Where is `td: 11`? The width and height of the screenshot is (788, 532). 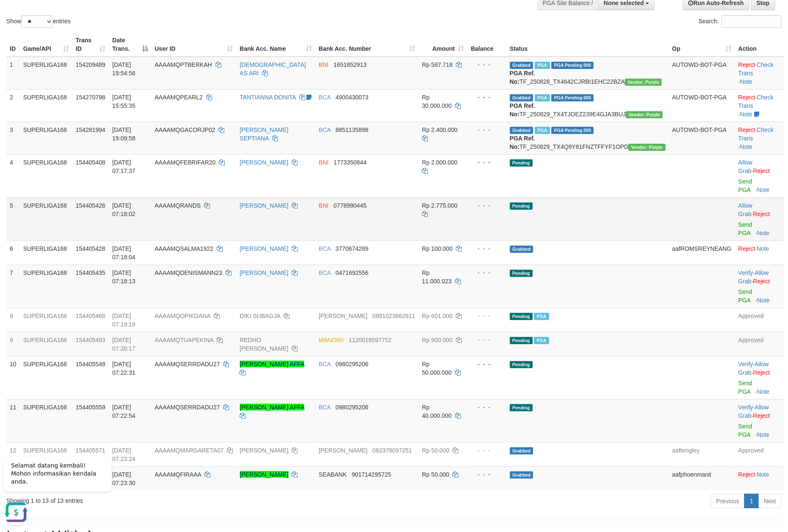
td: 11 is located at coordinates (13, 421).